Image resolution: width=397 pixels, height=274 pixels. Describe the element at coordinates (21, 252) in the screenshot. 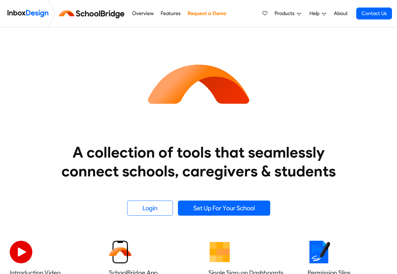

I see `img: 2022_07_11_icon_video_playback.svg` at that location.